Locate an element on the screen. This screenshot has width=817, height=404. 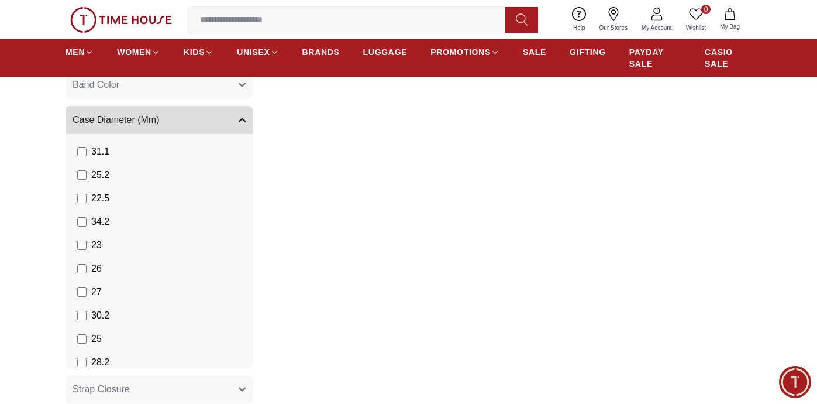
input: 26 is located at coordinates (82, 269).